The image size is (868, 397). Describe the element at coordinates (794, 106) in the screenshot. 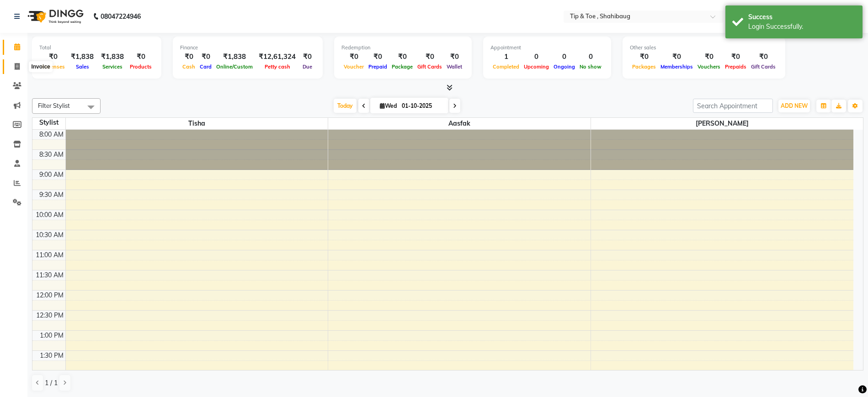

I see `button: ADD NEW` at that location.